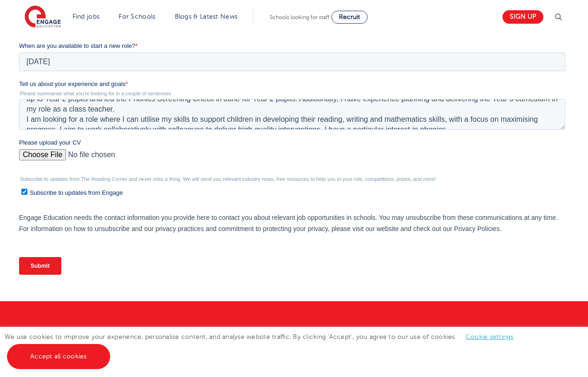  Describe the element at coordinates (299, 17) in the screenshot. I see `span: Schools looking for staff` at that location.